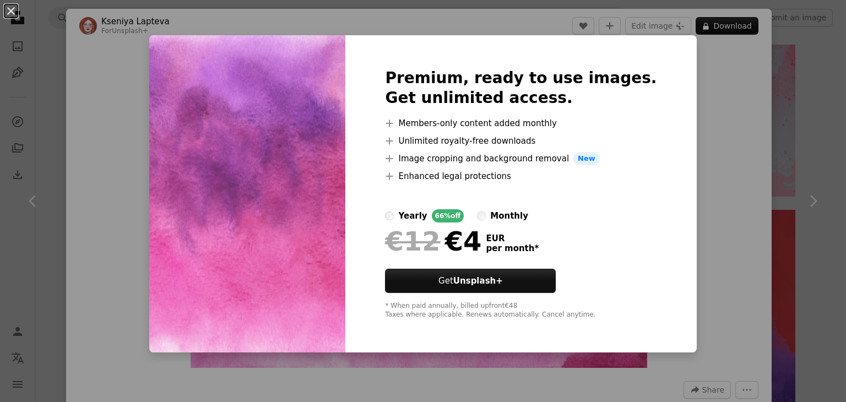 Image resolution: width=846 pixels, height=402 pixels. What do you see at coordinates (521, 141) in the screenshot?
I see `li: Unlimited royalty-free downloads` at bounding box center [521, 141].